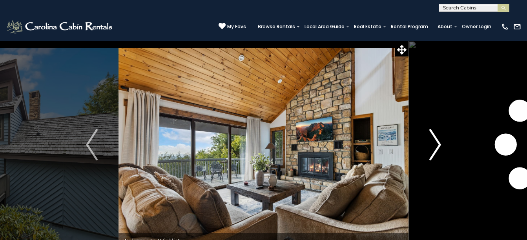 The width and height of the screenshot is (527, 240). Describe the element at coordinates (445, 27) in the screenshot. I see `a: About` at that location.